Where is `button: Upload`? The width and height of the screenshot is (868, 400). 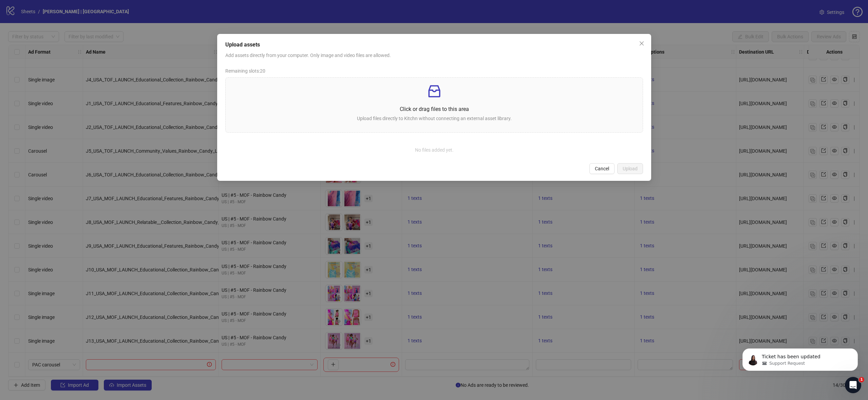
button: Upload is located at coordinates (630, 169).